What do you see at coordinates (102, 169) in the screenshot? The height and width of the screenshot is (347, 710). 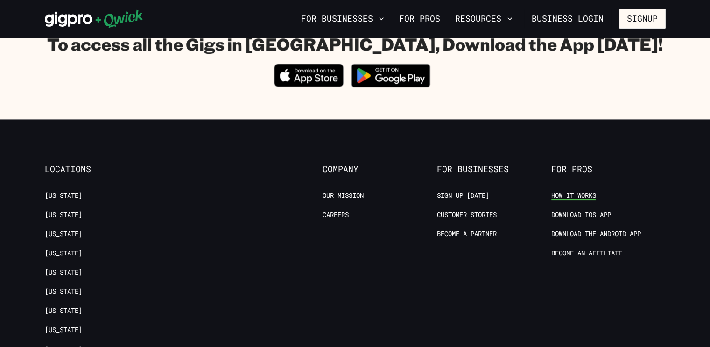 I see `span: Locations` at bounding box center [102, 169].